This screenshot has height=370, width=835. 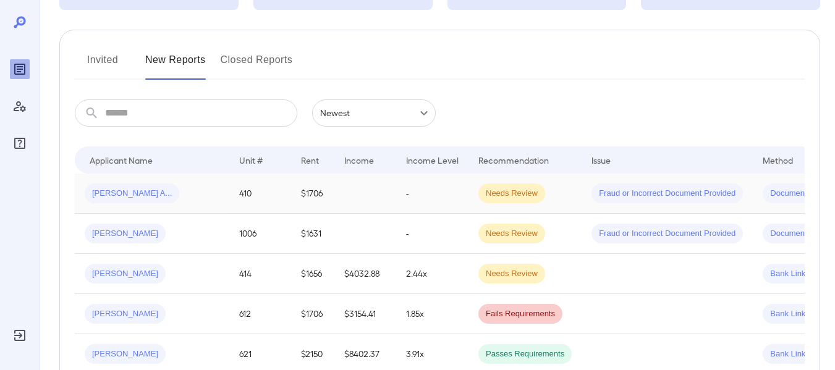 I want to click on td: 414, so click(x=260, y=274).